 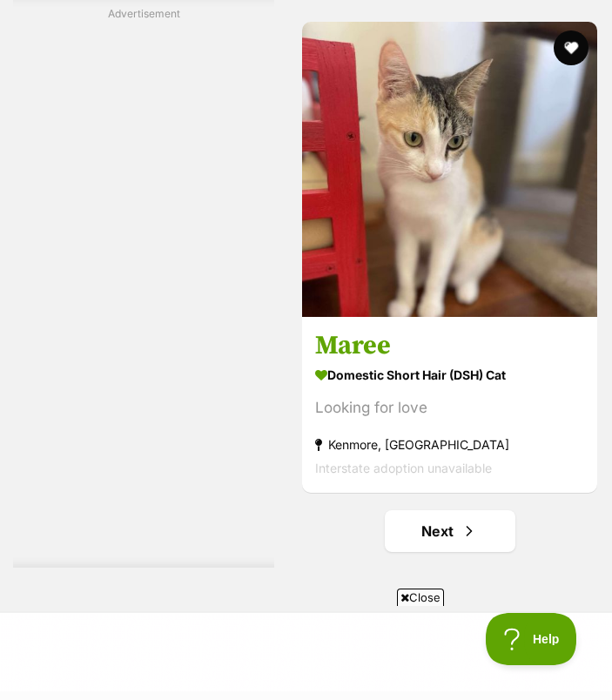 I want to click on div: Looking for love, so click(x=449, y=407).